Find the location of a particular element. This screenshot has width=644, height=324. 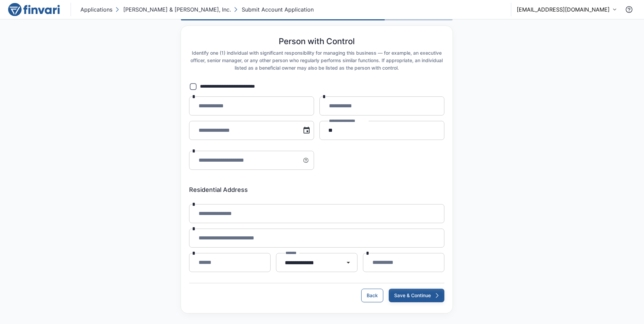

h6: Residential Address is located at coordinates (317, 190).